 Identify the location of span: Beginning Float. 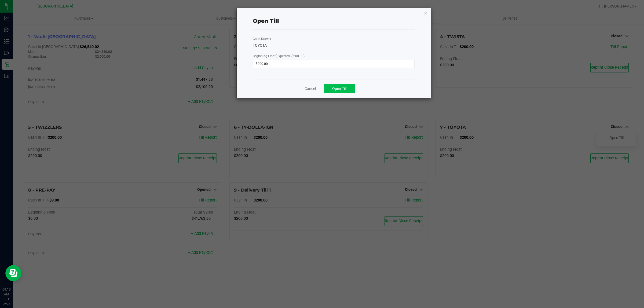
(278, 56).